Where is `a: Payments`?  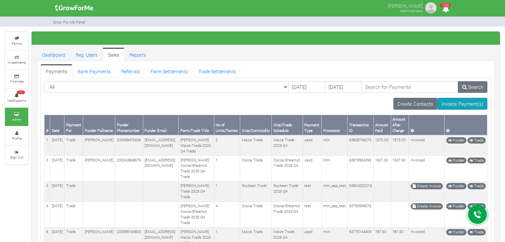
a: Payments is located at coordinates (56, 71).